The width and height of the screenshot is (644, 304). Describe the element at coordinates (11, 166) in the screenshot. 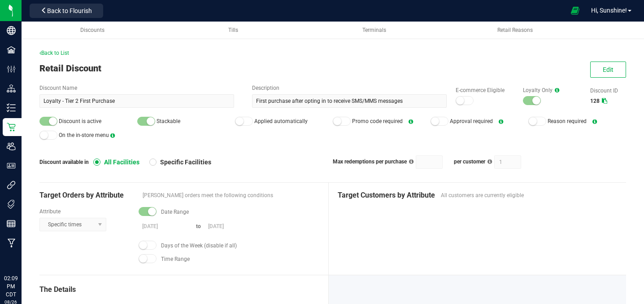

I see `inline-svg: User Roles` at that location.